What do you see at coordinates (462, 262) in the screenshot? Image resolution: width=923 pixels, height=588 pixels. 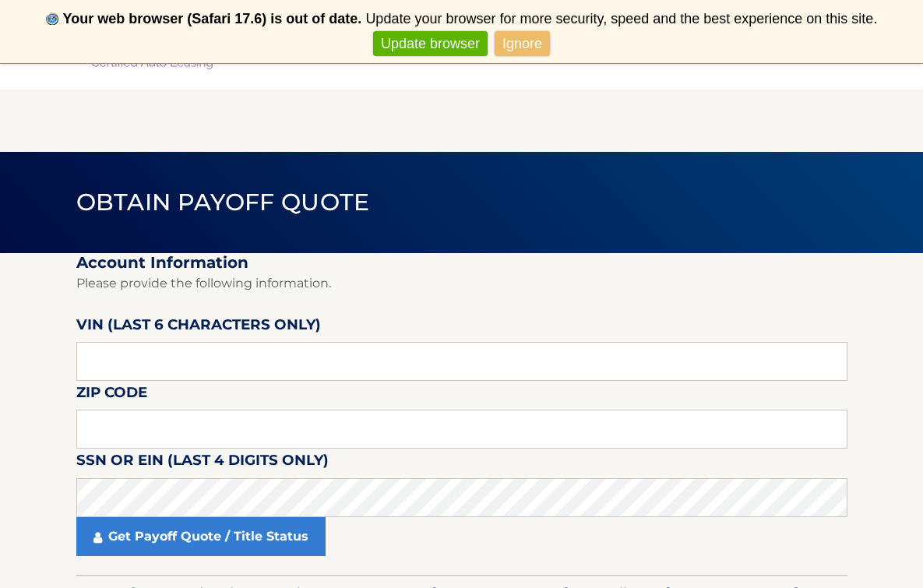 I see `h2: Account Information` at bounding box center [462, 262].